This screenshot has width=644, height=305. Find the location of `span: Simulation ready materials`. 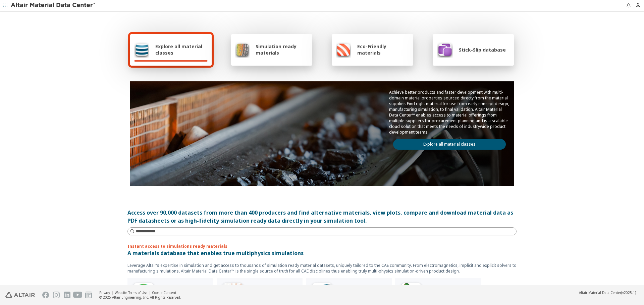

span: Simulation ready materials is located at coordinates (281, 50).